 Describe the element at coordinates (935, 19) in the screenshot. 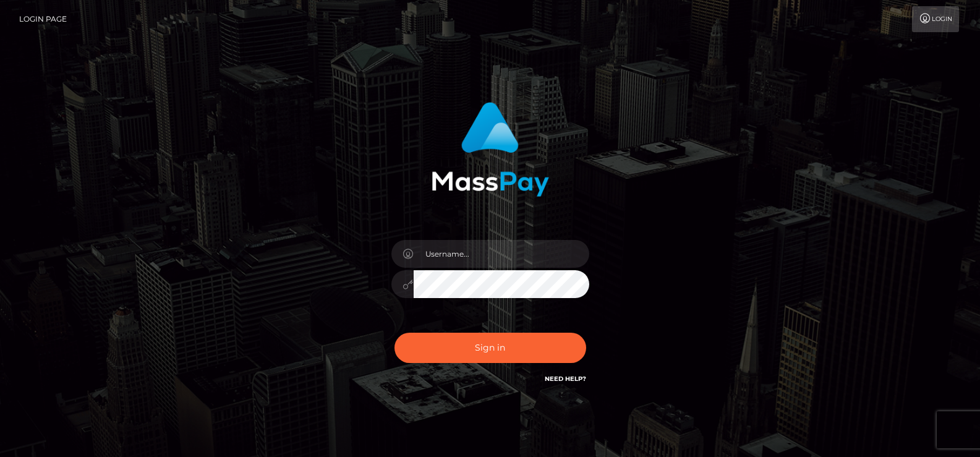

I see `a: Login` at that location.